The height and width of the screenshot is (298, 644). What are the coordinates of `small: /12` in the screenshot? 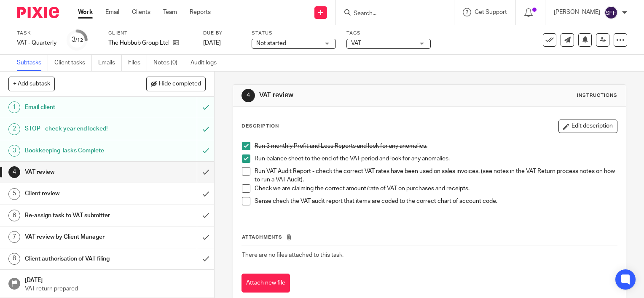 It's located at (79, 40).